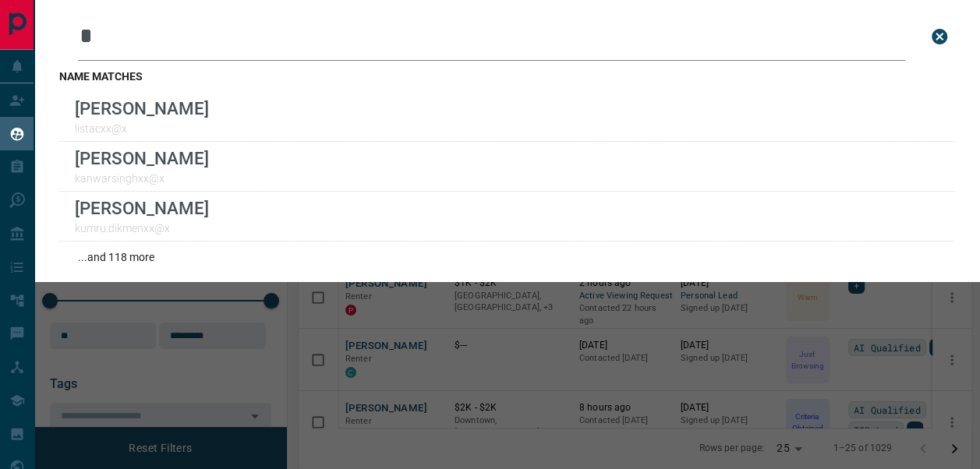 The image size is (980, 469). What do you see at coordinates (939, 37) in the screenshot?
I see `button: close search bar` at bounding box center [939, 37].